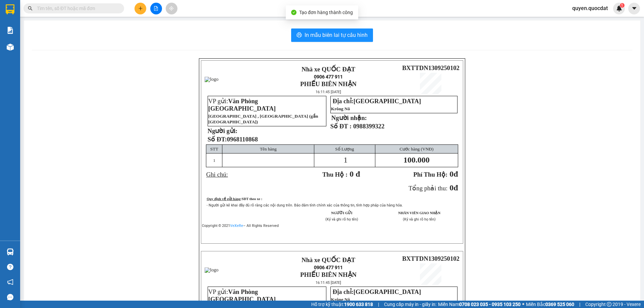  I want to click on span: message, so click(10, 297).